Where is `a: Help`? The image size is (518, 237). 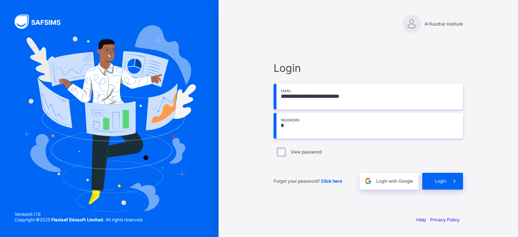 a: Help is located at coordinates (421, 219).